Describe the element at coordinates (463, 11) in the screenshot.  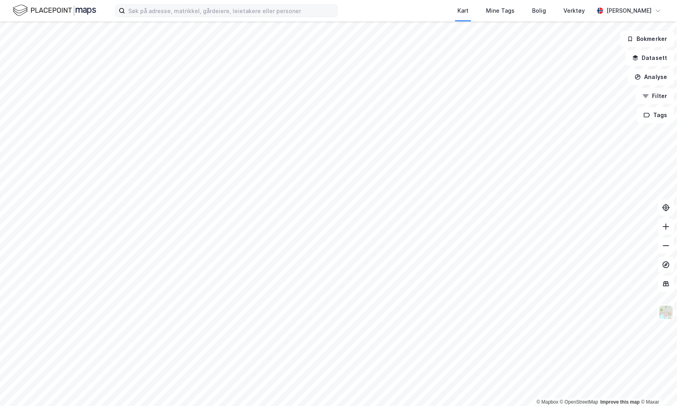
I see `div: Kart` at that location.